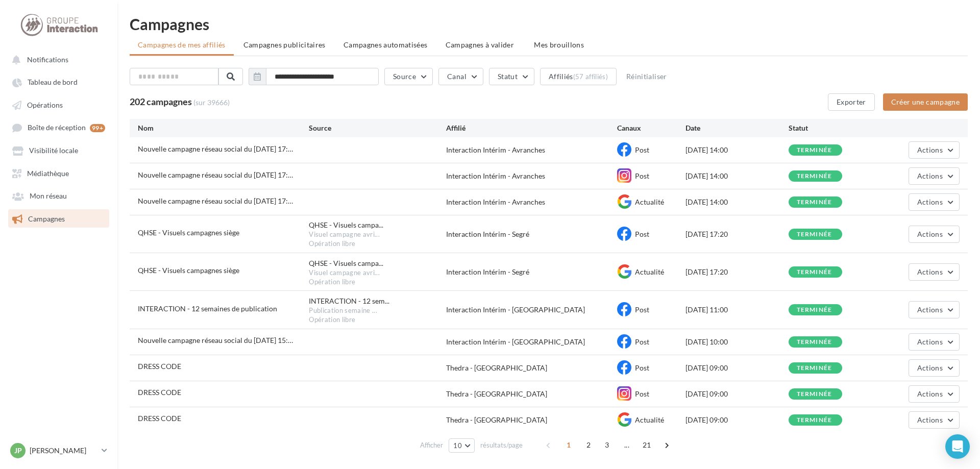 This screenshot has height=469, width=980. Describe the element at coordinates (48, 59) in the screenshot. I see `span: Notifications` at that location.